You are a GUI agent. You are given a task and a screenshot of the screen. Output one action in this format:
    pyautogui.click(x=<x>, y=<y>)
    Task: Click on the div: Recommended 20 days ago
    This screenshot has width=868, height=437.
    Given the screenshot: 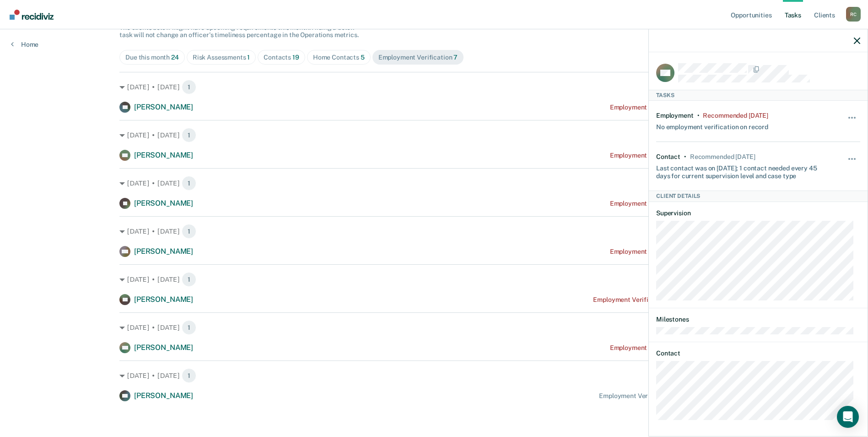 What is the action you would take?
    pyautogui.click(x=735, y=116)
    